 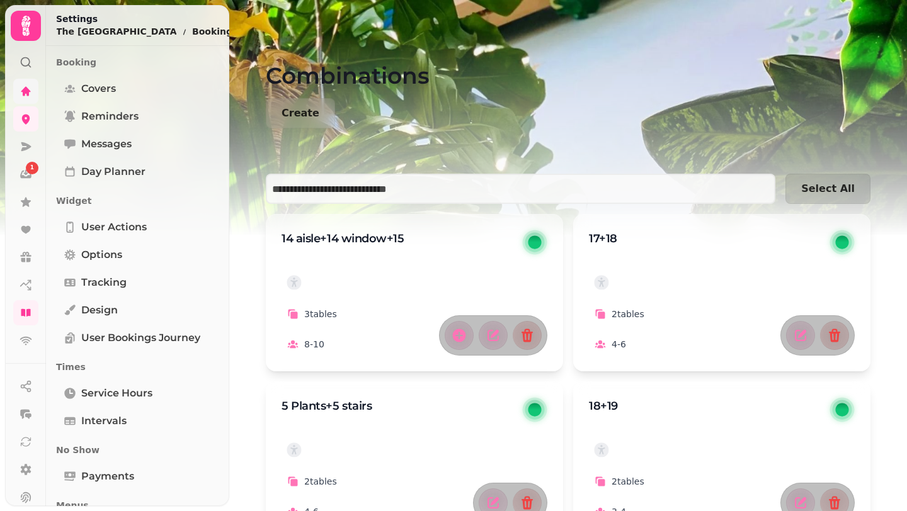 I want to click on span: Payments, so click(x=108, y=477).